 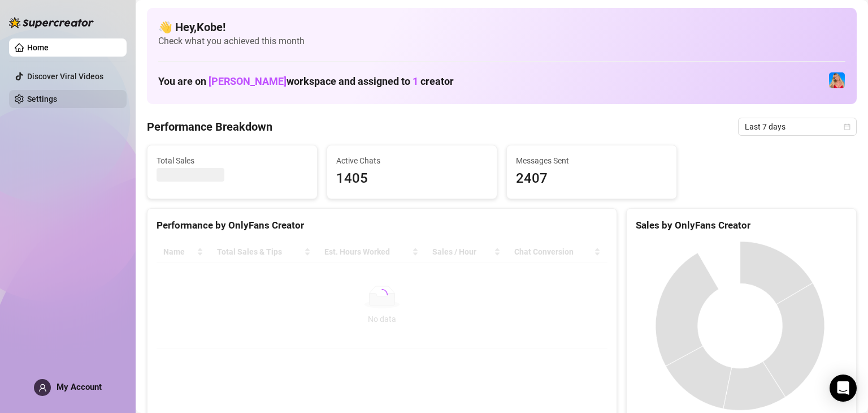 What do you see at coordinates (305, 82) in the screenshot?
I see `h1: You are on workspace and assigned to creator` at bounding box center [305, 82].